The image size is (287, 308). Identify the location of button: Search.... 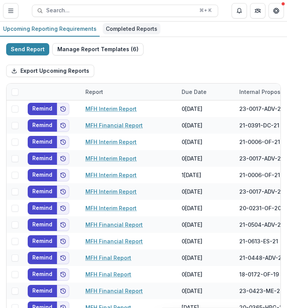
(125, 11).